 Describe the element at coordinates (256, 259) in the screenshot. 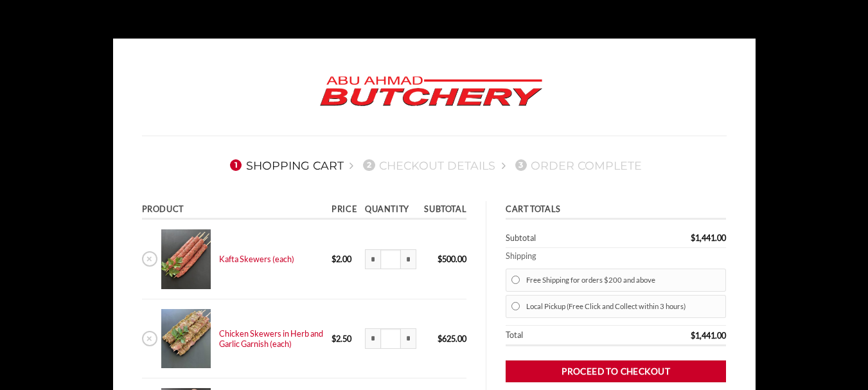

I see `a: Kafta Skewers (each)` at that location.